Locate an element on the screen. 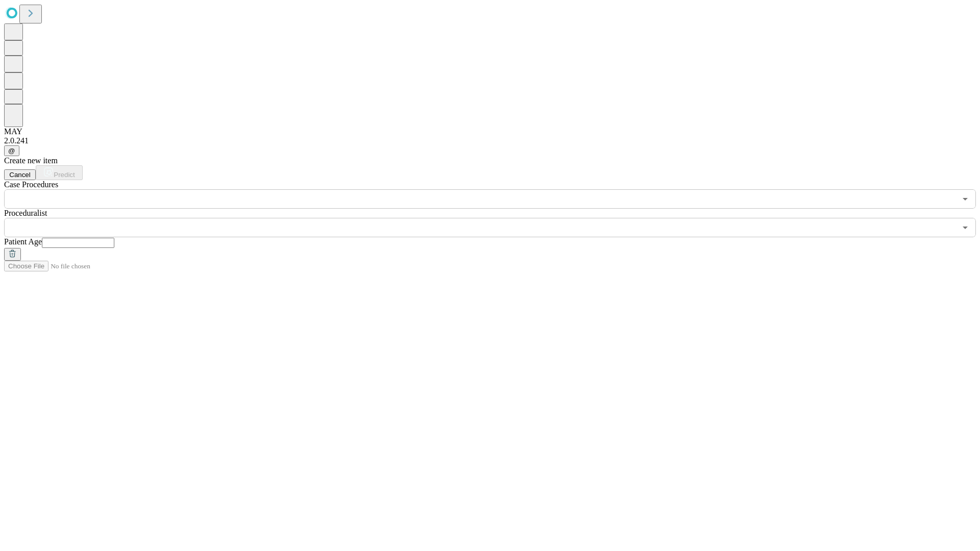 The image size is (980, 551). span: Scheduled Procedure is located at coordinates (31, 184).